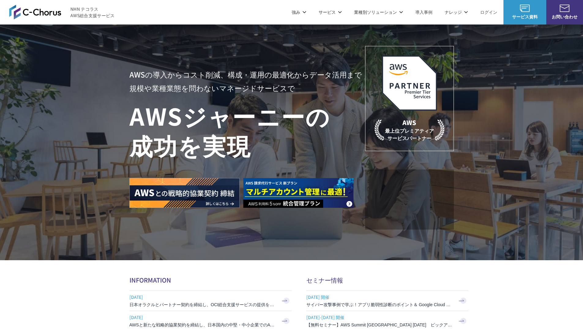 This screenshot has height=331, width=583. What do you see at coordinates (565, 8) in the screenshot?
I see `img: お問い合わせ` at bounding box center [565, 8].